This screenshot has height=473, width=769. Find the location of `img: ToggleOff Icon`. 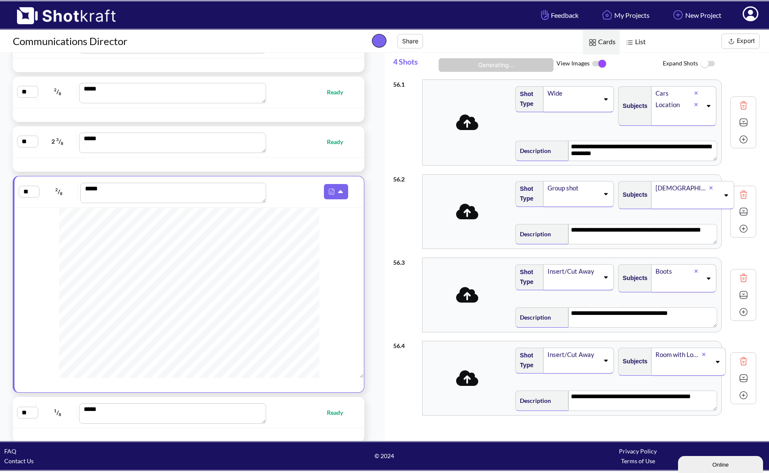

img: ToggleOff Icon is located at coordinates (707, 64).